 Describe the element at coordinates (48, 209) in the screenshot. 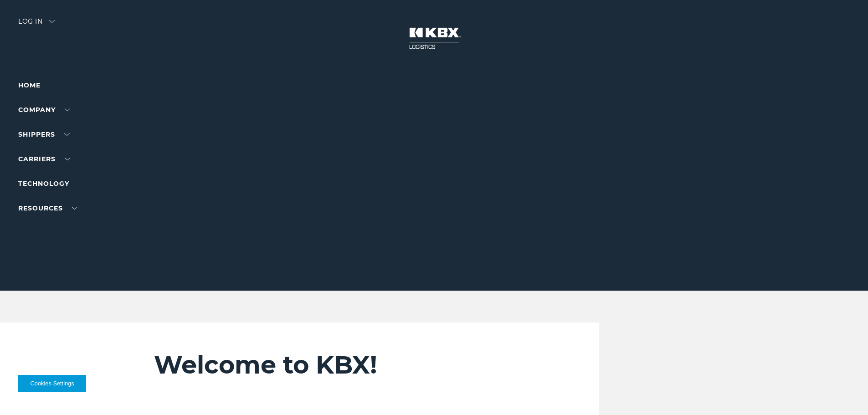

I see `a: RESOURCES` at that location.